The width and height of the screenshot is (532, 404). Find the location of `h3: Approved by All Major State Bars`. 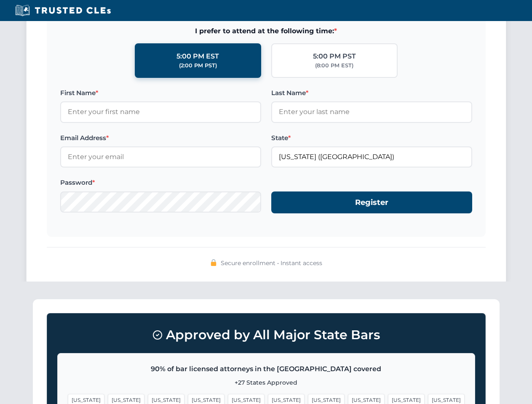

h3: Approved by All Major State Bars is located at coordinates (266, 335).